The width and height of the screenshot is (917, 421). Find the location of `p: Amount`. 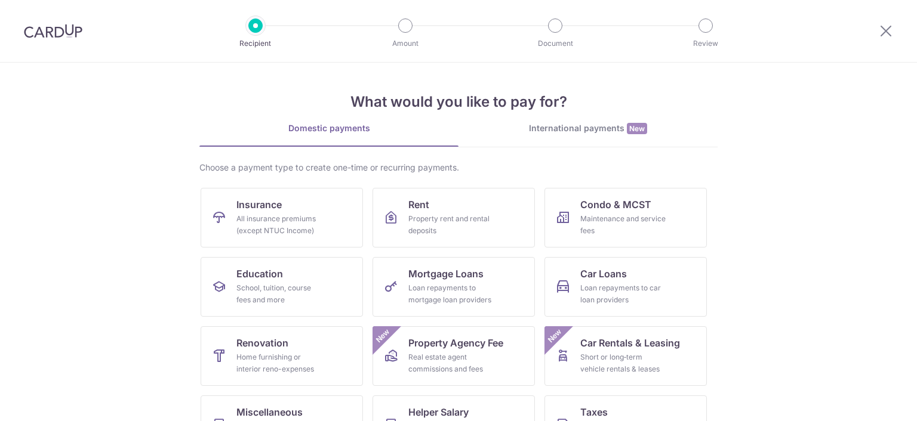

p: Amount is located at coordinates (405, 44).